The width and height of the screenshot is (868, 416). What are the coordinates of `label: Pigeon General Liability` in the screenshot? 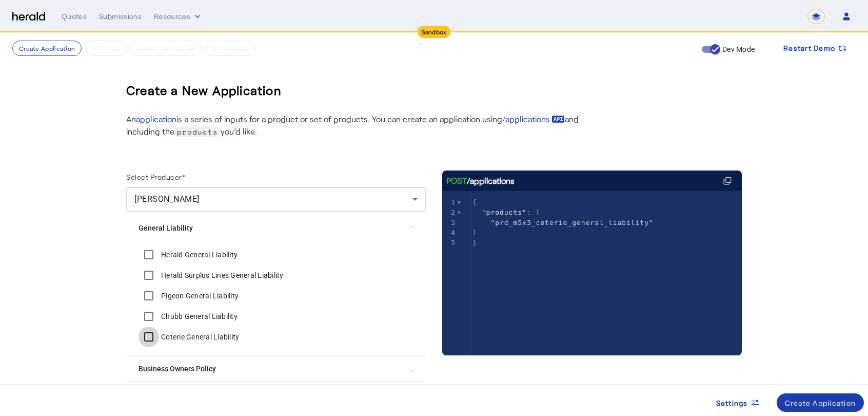 It's located at (199, 296).